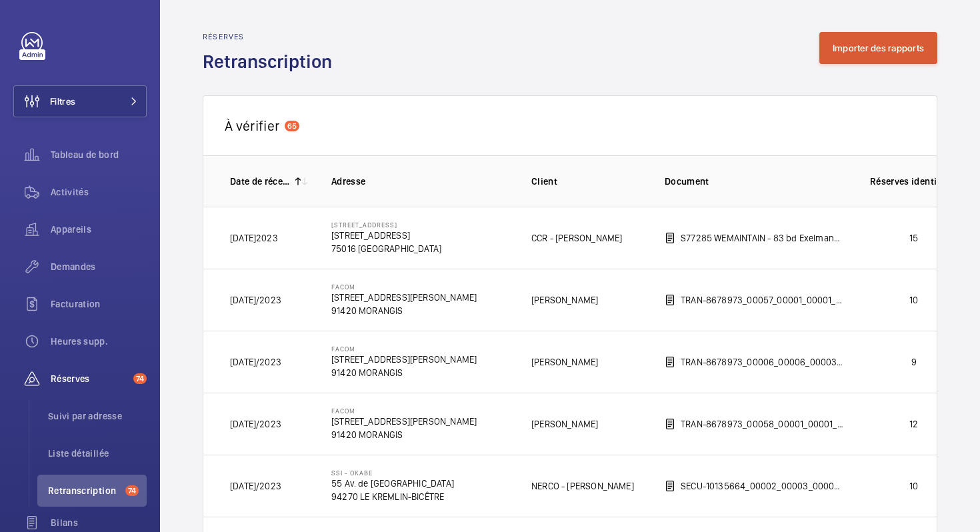 The image size is (980, 532). What do you see at coordinates (762, 362) in the screenshot?
I see `p: TRAN-8678973_00006_00006_00003_R transmis.pdf` at bounding box center [762, 362].